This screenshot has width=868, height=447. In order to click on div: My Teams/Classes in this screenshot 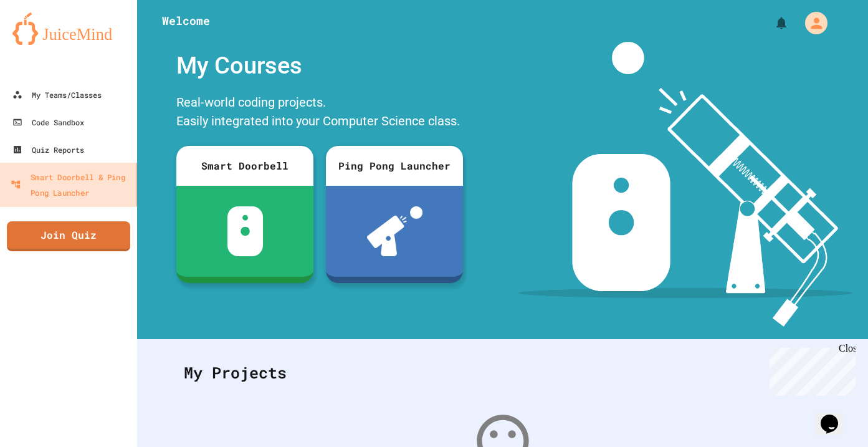, I will do `click(57, 95)`.